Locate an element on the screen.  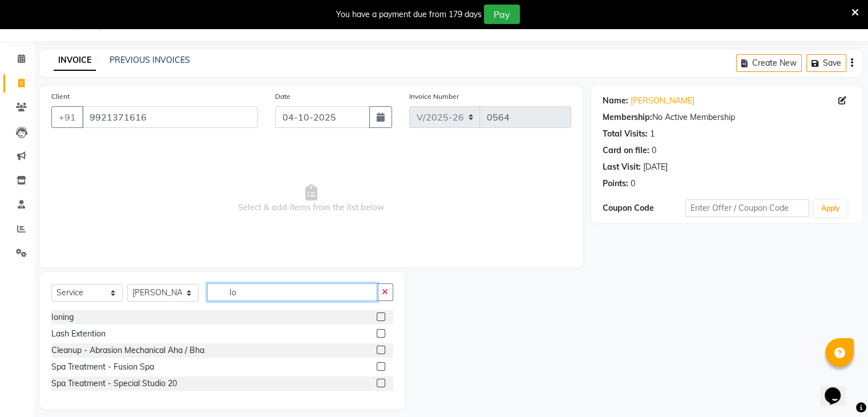
label: Invoice Number is located at coordinates (434, 96).